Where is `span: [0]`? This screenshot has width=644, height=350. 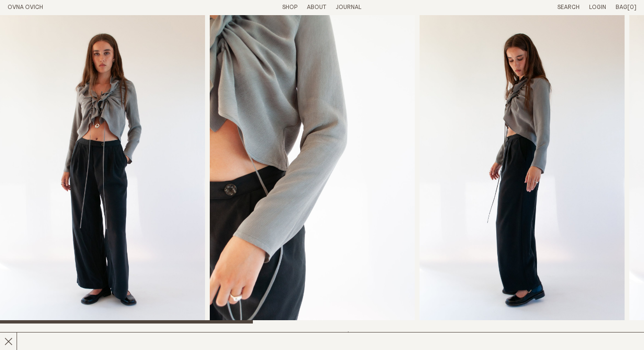
span: [0] is located at coordinates (632, 7).